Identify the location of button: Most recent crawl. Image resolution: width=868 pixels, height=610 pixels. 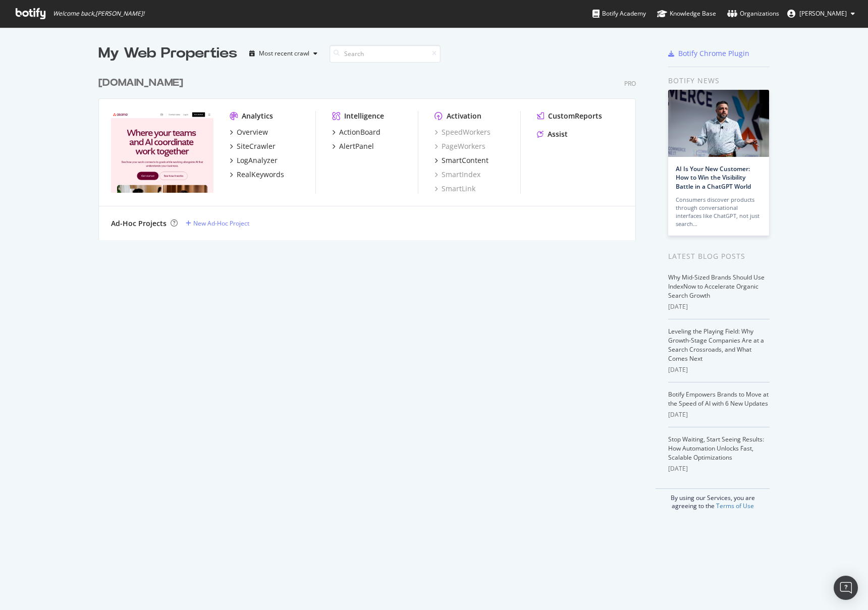
(283, 53).